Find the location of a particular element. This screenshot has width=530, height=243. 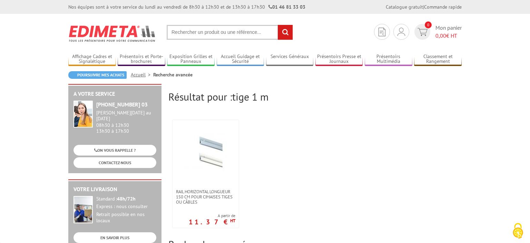

a: Présentoirs Multimédia is located at coordinates (389, 59).